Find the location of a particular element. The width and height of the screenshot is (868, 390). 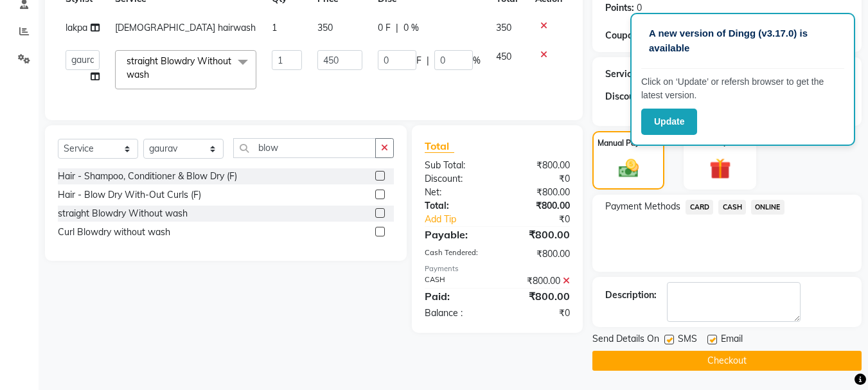

span: Email is located at coordinates (732, 340).